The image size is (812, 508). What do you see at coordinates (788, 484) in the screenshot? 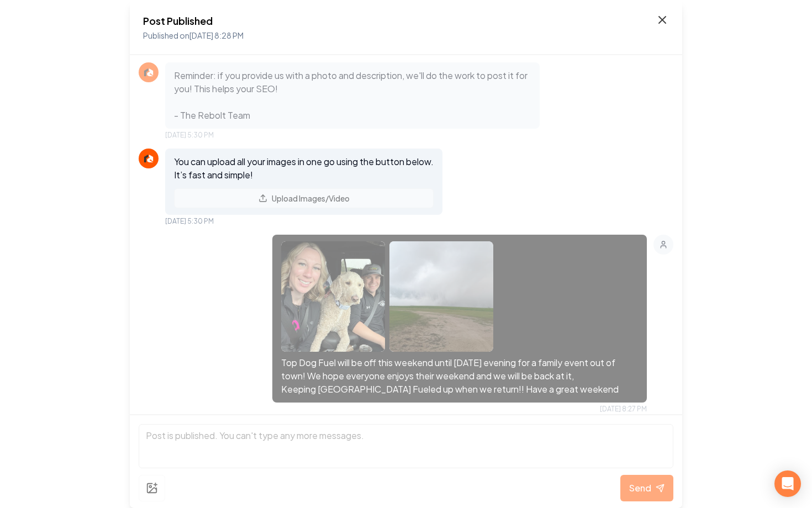
I see `div: Open Intercom Messenger` at bounding box center [788, 484].